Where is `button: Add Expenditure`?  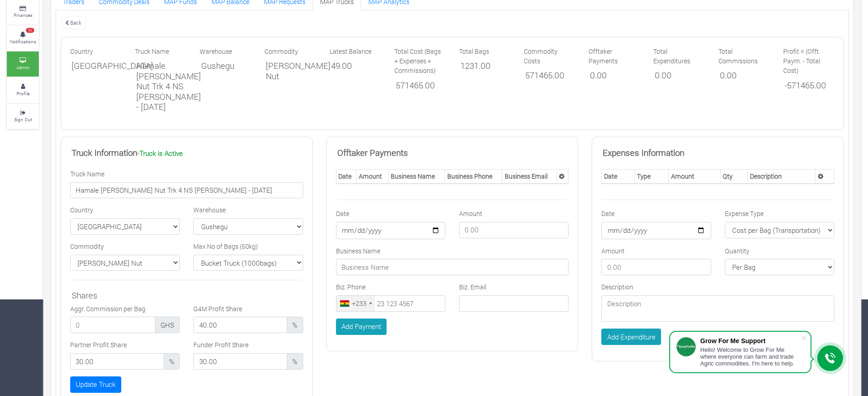
button: Add Expenditure is located at coordinates (631, 337).